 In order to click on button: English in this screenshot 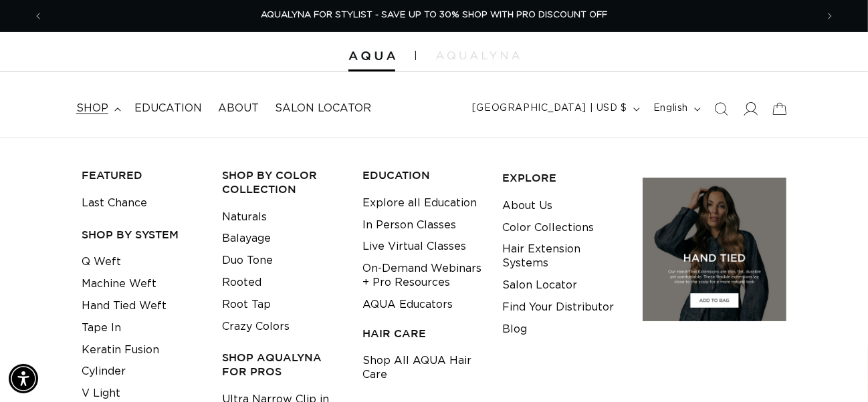, I will do `click(676, 109)`.